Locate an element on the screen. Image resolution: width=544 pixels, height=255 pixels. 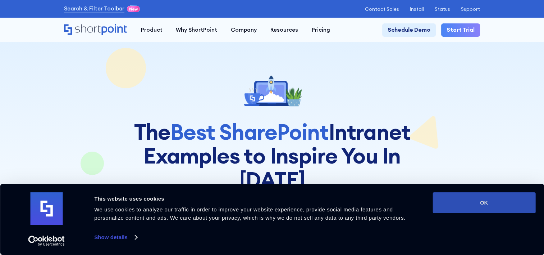
a: Show details is located at coordinates (115, 237).